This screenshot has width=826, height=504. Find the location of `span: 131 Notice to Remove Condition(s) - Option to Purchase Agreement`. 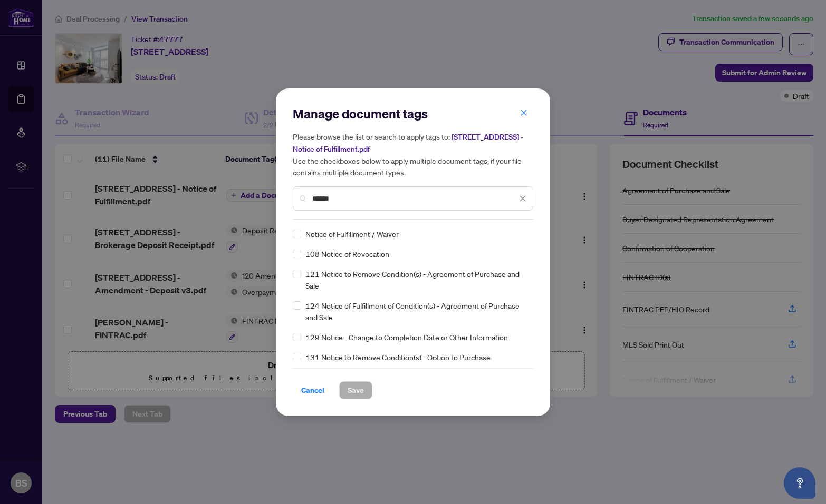

span: 131 Notice to Remove Condition(s) - Option to Purchase Agreement is located at coordinates (416, 363).